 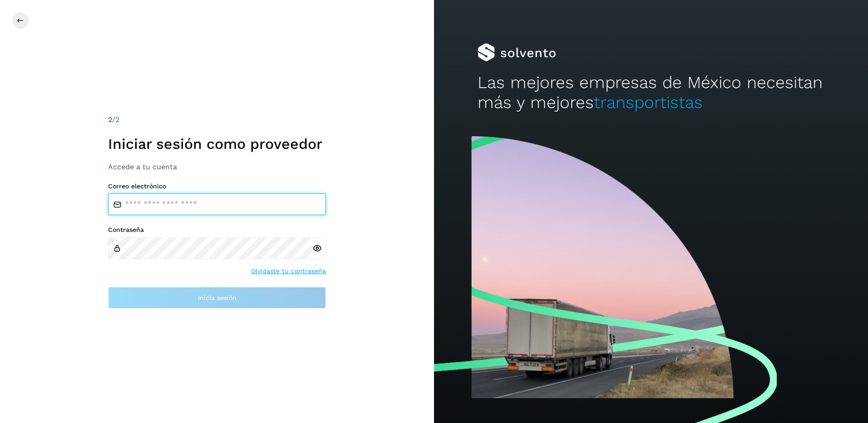 I want to click on div: /2, so click(x=217, y=120).